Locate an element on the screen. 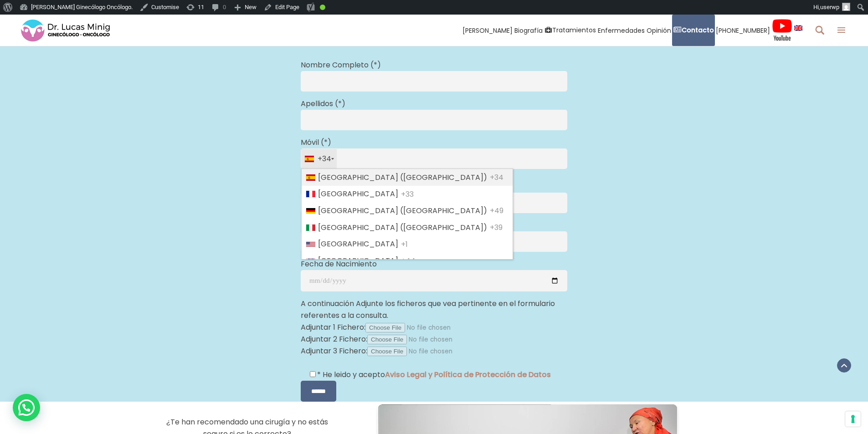 Image resolution: width=868 pixels, height=434 pixels. p: Fecha de Nacimiento is located at coordinates (434, 278).